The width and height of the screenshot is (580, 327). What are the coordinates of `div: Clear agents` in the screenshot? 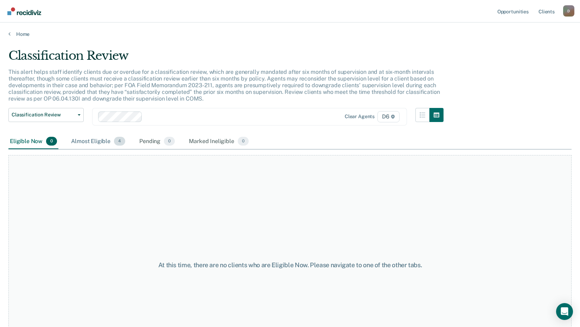 It's located at (359, 116).